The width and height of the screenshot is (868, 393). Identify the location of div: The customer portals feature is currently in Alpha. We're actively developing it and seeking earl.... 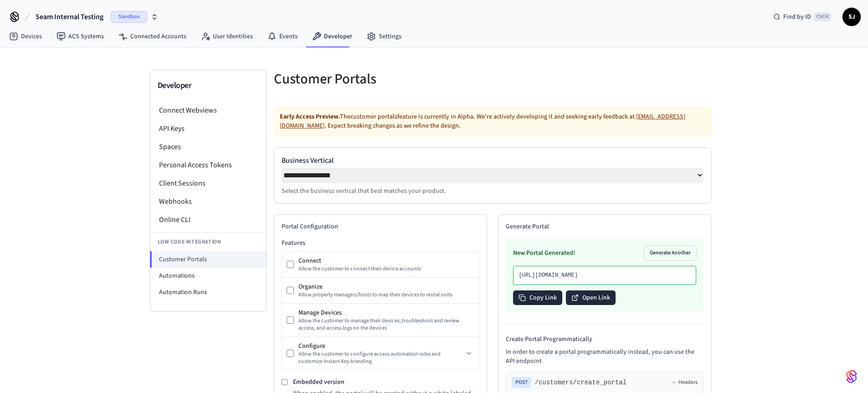
(493, 121).